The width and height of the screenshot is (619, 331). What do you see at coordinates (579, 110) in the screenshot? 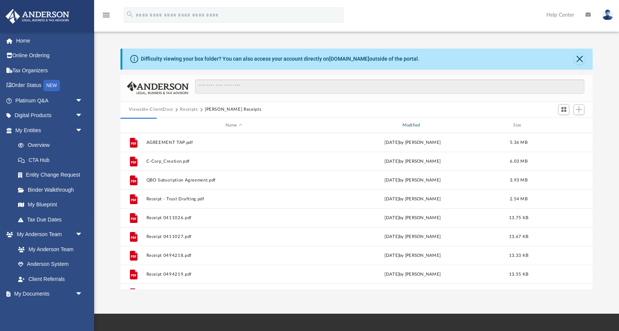
I see `button: Add` at bounding box center [579, 110].